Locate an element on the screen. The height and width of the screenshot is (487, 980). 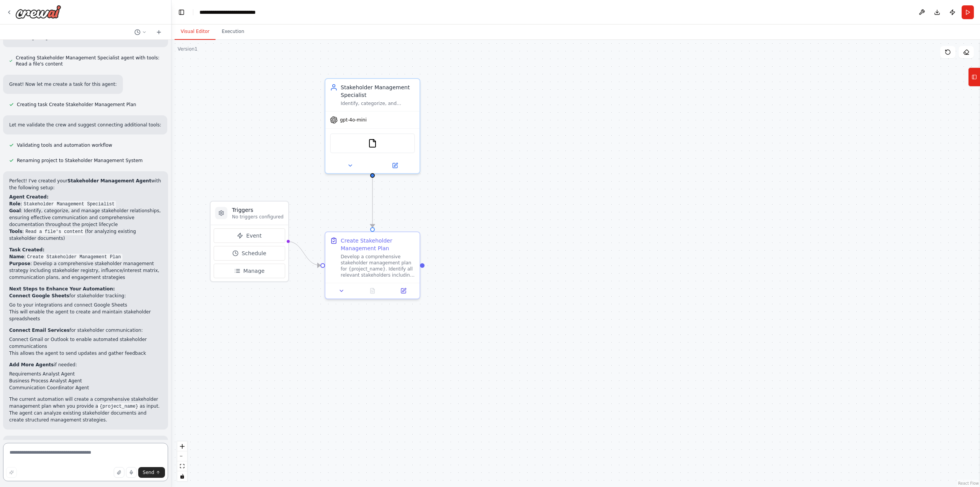
p: Great! Now let me create a task for this agent: is located at coordinates (62, 84).